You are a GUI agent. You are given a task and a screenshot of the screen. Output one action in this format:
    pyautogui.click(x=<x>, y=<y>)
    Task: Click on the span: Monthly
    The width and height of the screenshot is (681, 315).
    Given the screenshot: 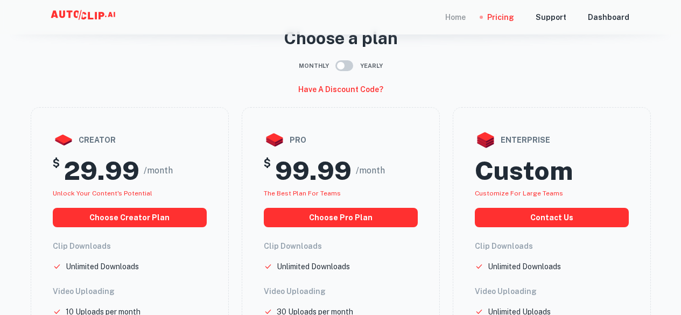 What is the action you would take?
    pyautogui.click(x=314, y=66)
    